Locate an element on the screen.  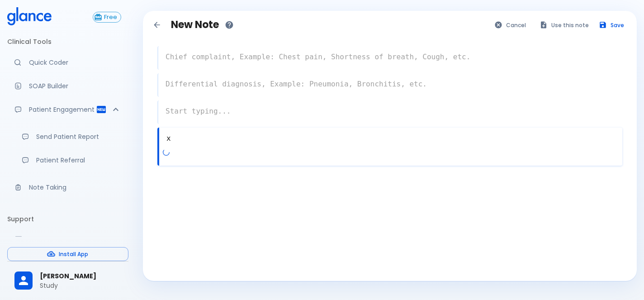
p: Send Patient Report is located at coordinates (79, 137).